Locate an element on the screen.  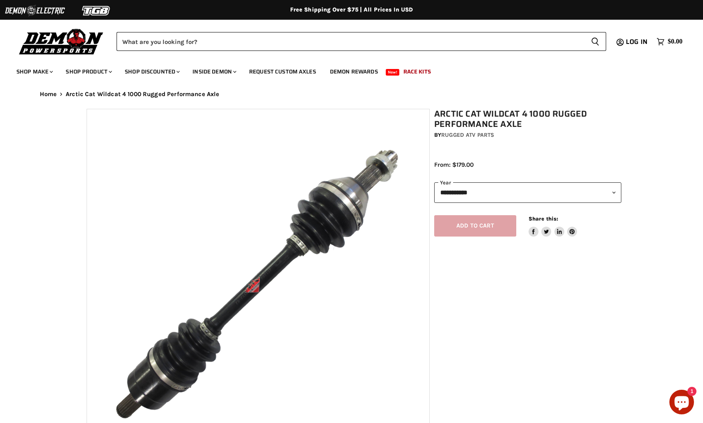
div: by is located at coordinates (528, 135).